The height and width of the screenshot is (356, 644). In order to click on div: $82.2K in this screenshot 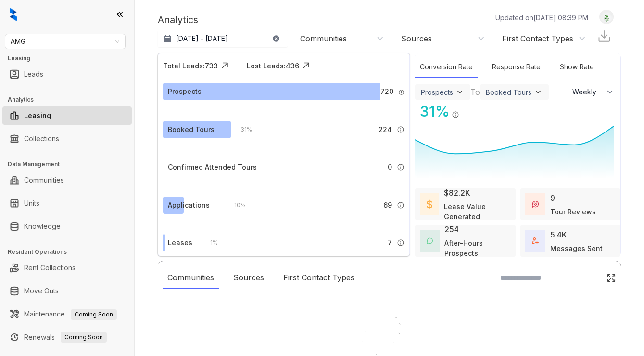, I will do `click(457, 192)`.